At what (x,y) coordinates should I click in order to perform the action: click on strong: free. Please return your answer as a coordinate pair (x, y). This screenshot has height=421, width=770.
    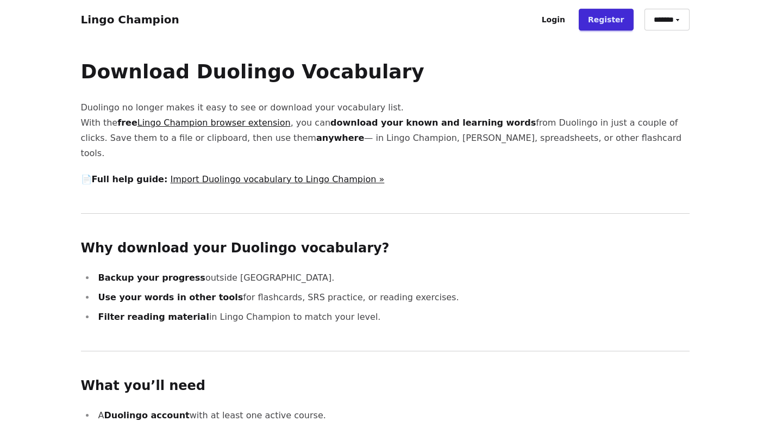
    Looking at the image, I should click on (204, 122).